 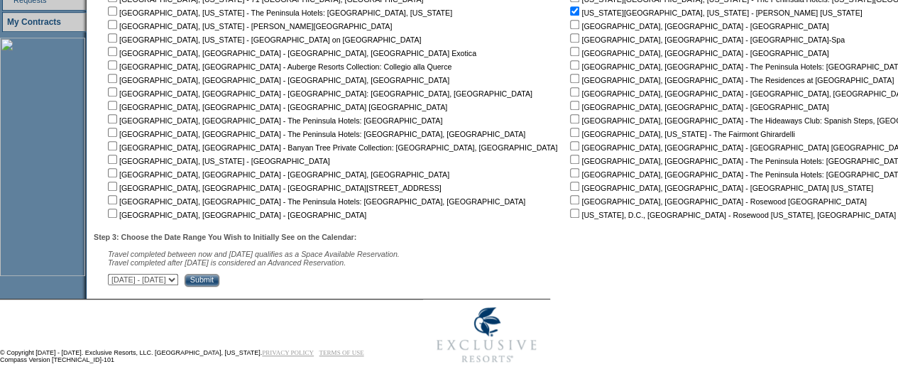 What do you see at coordinates (225, 237) in the screenshot?
I see `b: Step 3: Choose the Date Range You Wish to Initially See on the Calendar:` at bounding box center [225, 237].